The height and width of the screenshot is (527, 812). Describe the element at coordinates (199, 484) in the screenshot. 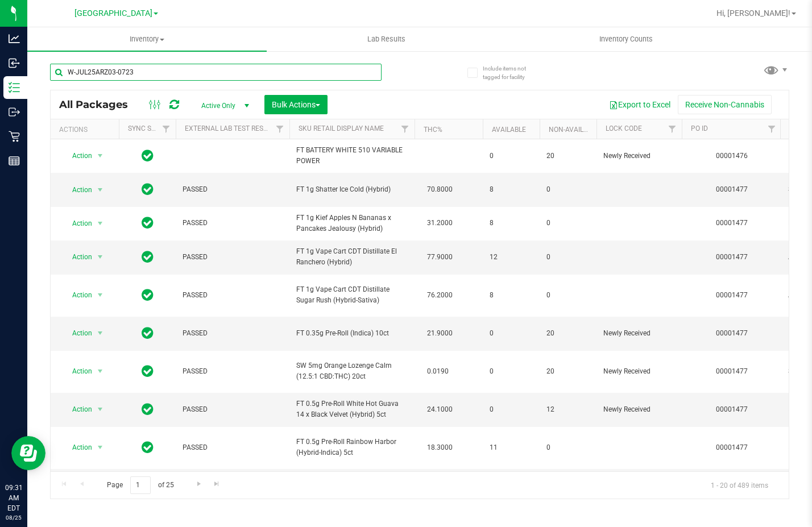

I see `a: Go to the next page` at that location.